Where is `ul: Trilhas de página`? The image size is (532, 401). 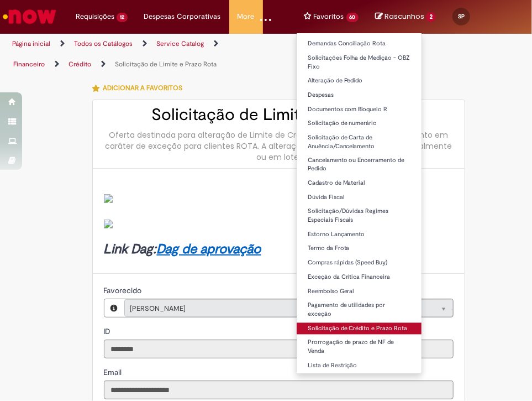
ul: Trilhas de página is located at coordinates (134, 54).